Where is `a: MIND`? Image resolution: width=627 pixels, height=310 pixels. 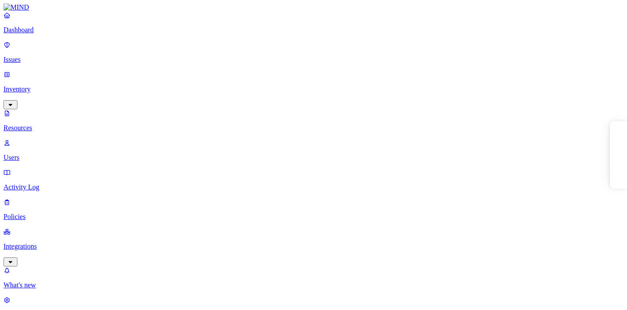 a: MIND is located at coordinates (313, 7).